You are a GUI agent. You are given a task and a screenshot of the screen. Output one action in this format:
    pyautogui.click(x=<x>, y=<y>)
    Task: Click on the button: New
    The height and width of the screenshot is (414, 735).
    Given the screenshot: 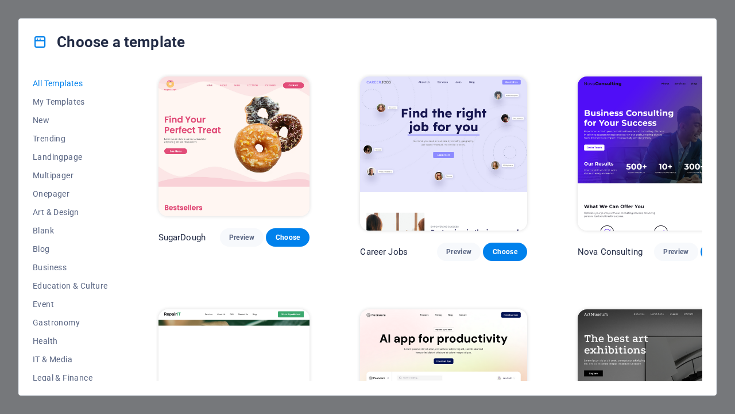 What is the action you would take?
    pyautogui.click(x=70, y=120)
    